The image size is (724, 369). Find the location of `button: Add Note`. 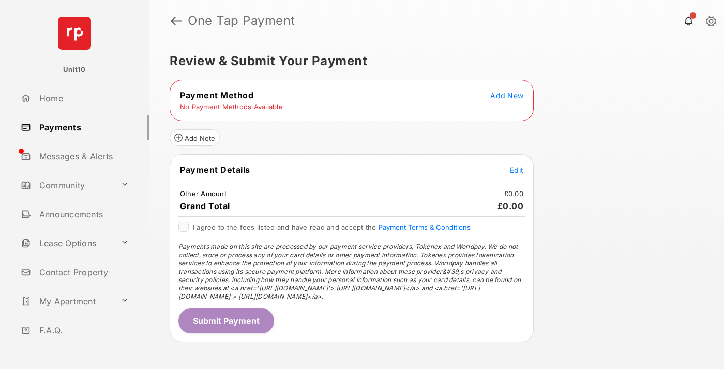

button: Add Note is located at coordinates (195, 138).